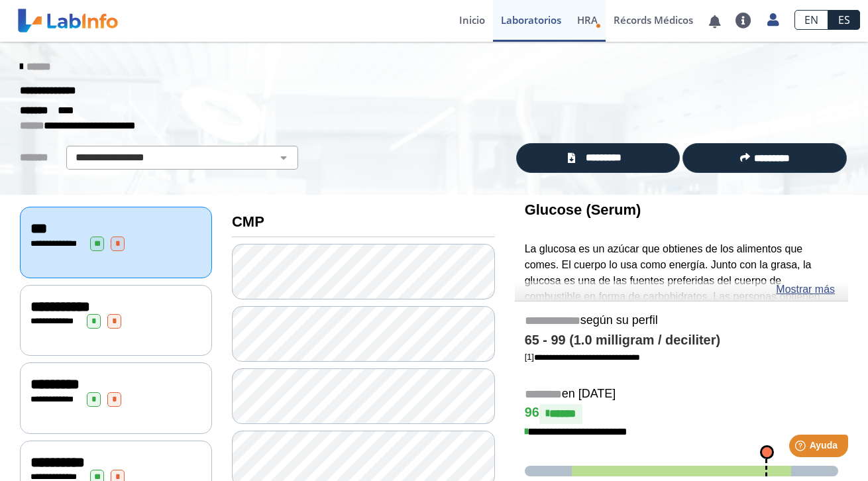 The width and height of the screenshot is (868, 481). Describe the element at coordinates (582, 356) in the screenshot. I see `a: [1]` at that location.